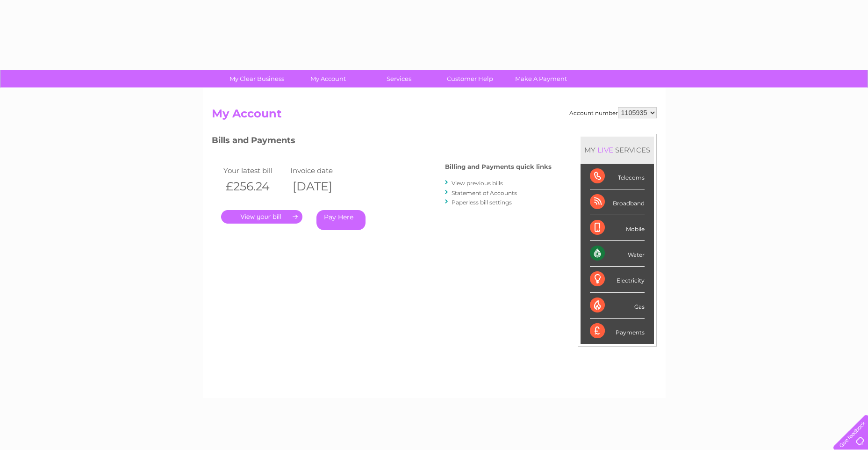  I want to click on div: MY SERVICES, so click(617, 150).